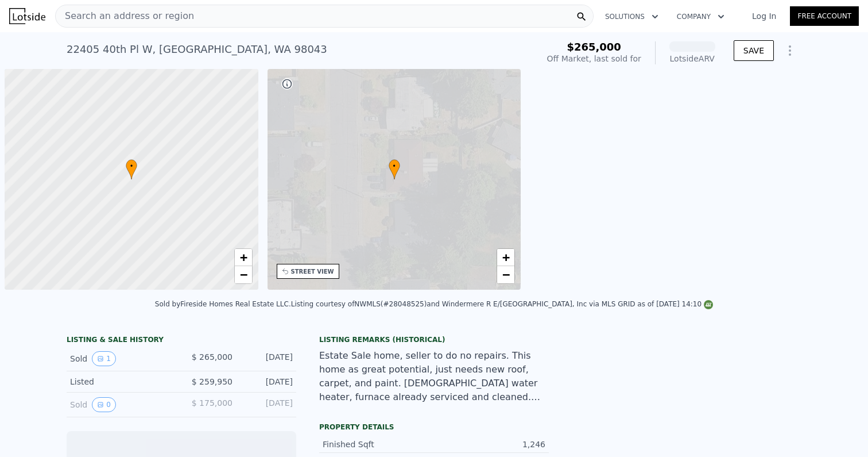 This screenshot has width=868, height=457. I want to click on a: Free Account, so click(825, 16).